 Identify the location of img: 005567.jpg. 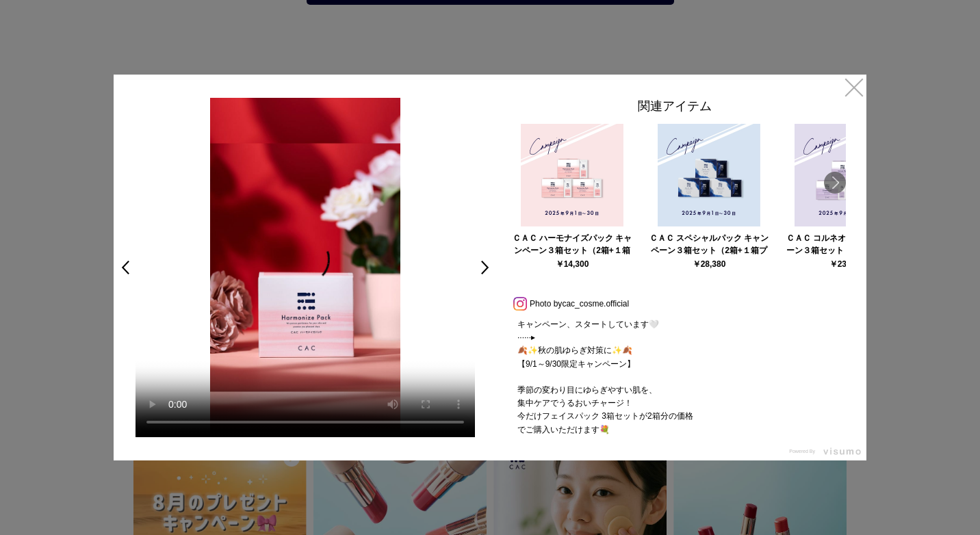
(846, 175).